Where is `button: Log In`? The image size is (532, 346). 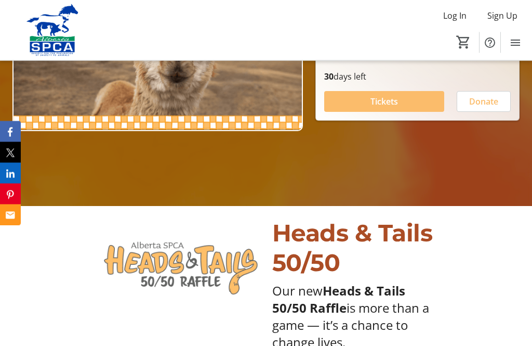 button: Log In is located at coordinates (455, 16).